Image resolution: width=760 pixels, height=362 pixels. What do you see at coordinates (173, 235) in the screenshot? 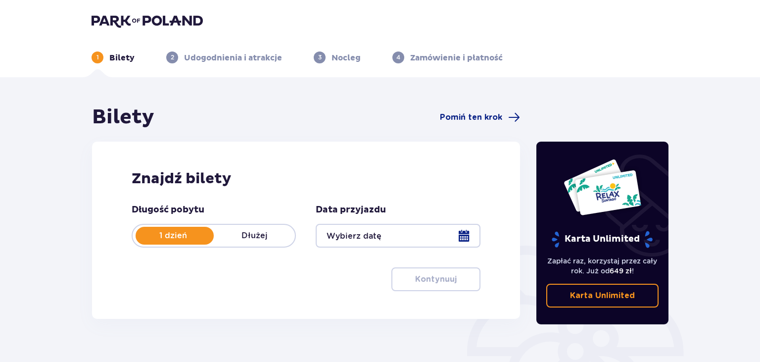
I see `p: 1 dzień` at bounding box center [173, 235].